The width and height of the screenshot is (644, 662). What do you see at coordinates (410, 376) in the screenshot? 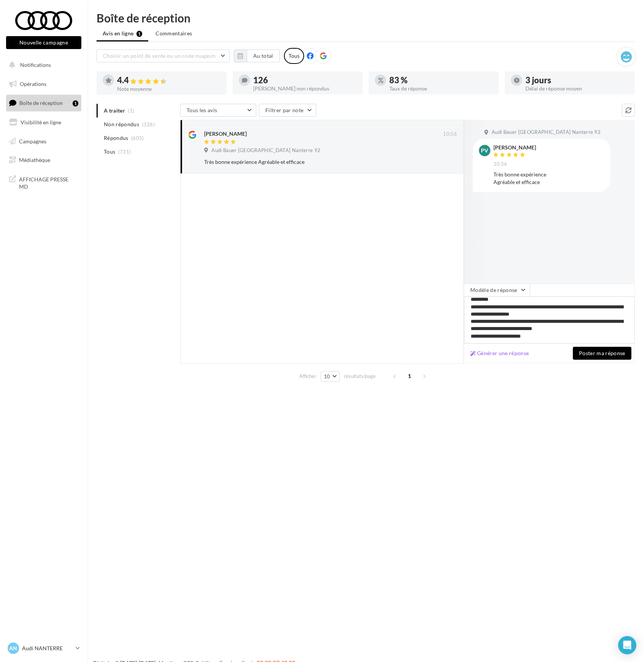
I see `span: 1` at bounding box center [410, 376].